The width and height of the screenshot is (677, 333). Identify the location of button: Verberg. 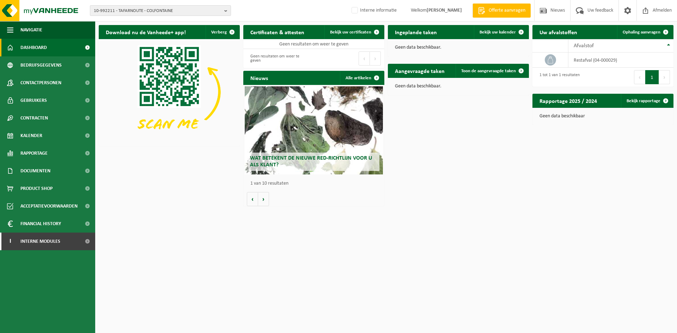
(222, 32).